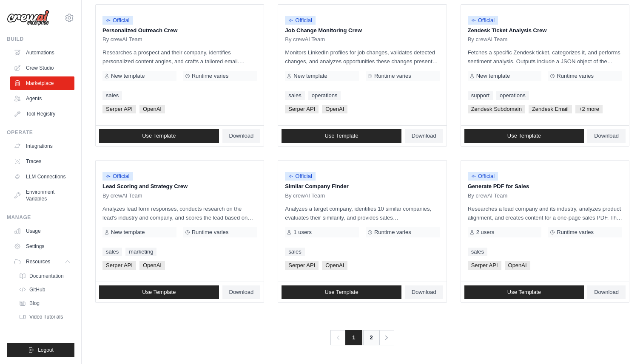 The image size is (643, 364). Describe the element at coordinates (179, 187) in the screenshot. I see `p: Lead Scoring and Strategy Crew` at that location.